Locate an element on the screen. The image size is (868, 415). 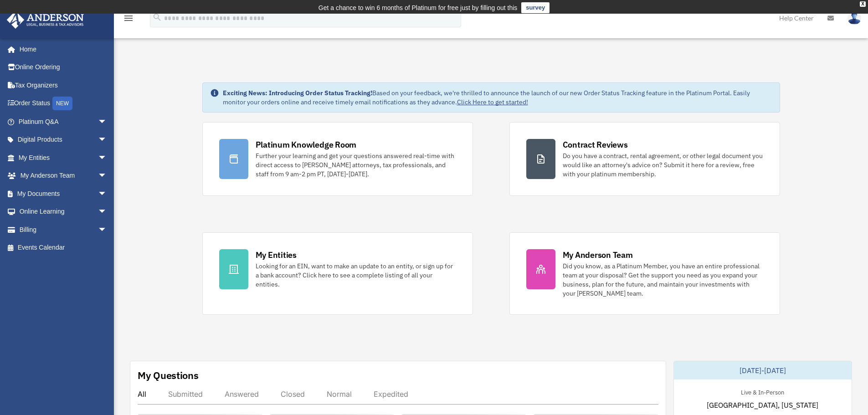
div: Answered is located at coordinates (242, 394).